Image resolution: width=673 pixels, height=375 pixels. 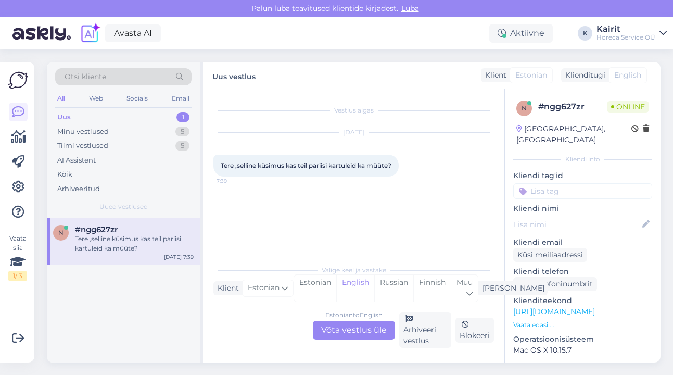 I want to click on span: Luba, so click(x=410, y=8).